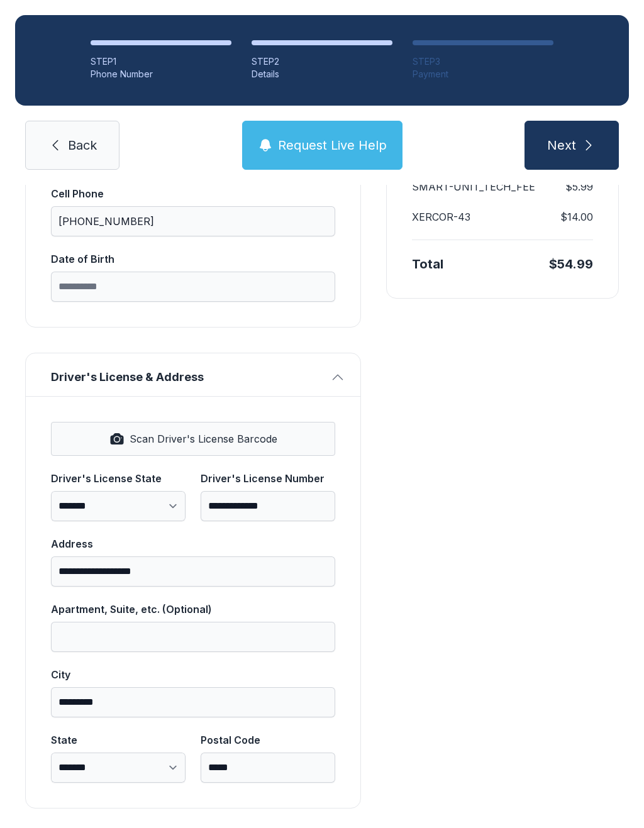 The width and height of the screenshot is (644, 828). I want to click on input: Apartment, Suite, etc. (Optional), so click(194, 637).